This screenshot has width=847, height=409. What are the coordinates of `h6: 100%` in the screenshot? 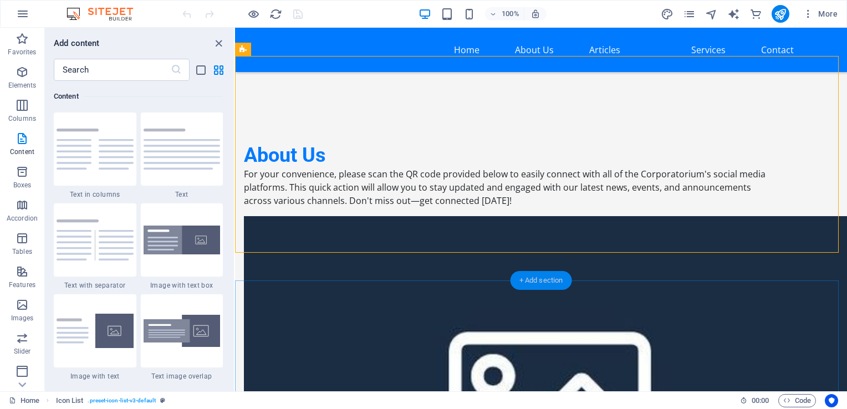 It's located at (510, 14).